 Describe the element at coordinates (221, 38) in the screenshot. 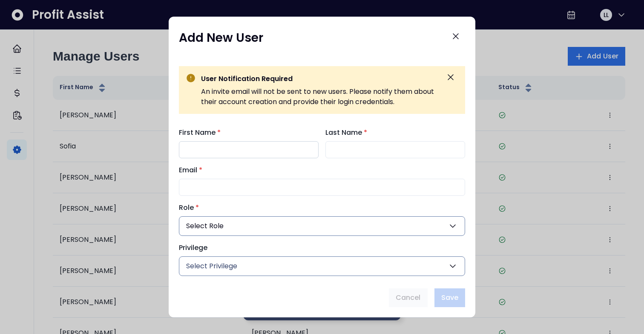

I see `h1: Add New User` at that location.